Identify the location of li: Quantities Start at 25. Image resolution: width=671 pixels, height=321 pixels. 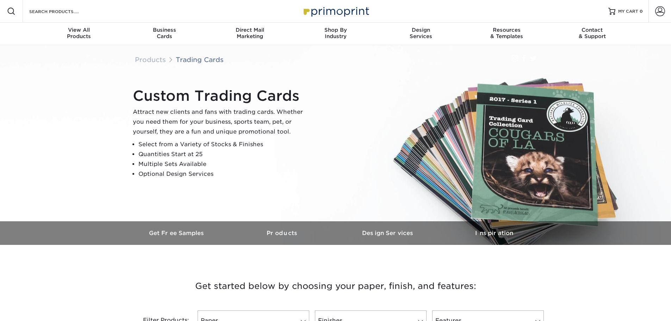
(224, 154).